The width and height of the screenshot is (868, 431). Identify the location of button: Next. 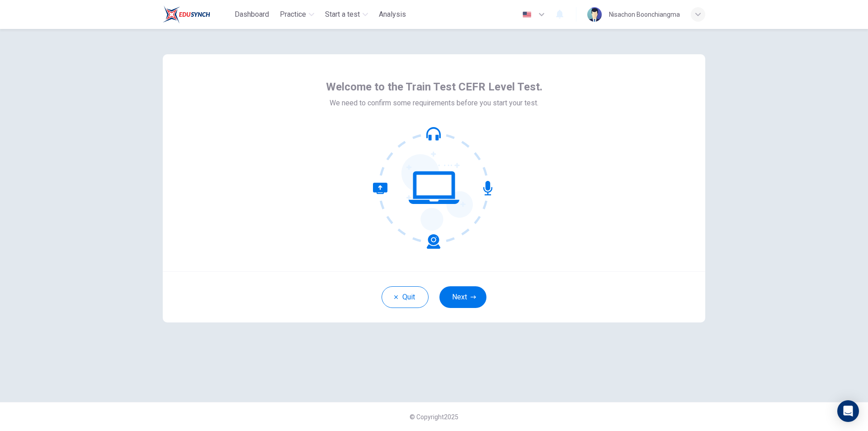
(463, 297).